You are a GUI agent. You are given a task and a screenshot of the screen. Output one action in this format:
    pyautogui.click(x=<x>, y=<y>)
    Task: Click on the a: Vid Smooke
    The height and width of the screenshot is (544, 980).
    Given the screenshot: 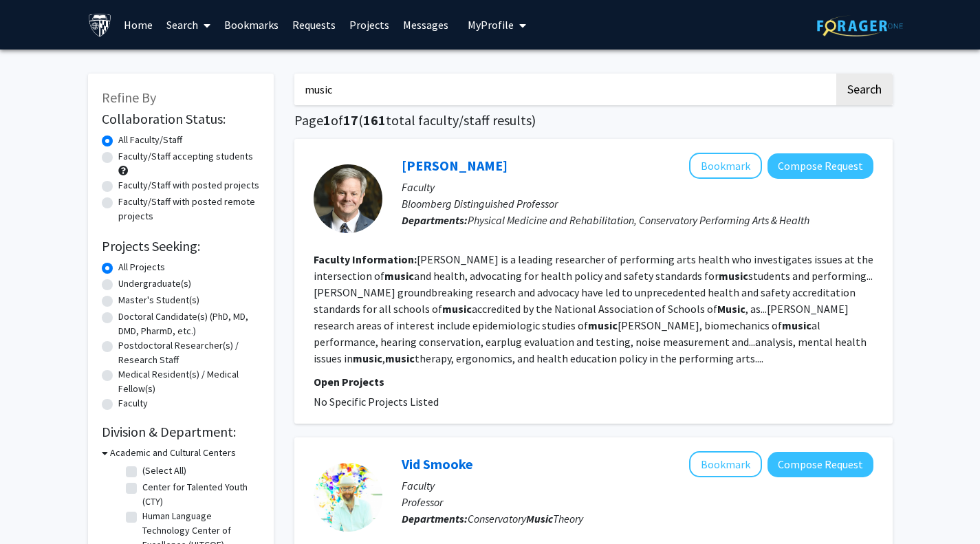 What is the action you would take?
    pyautogui.click(x=437, y=464)
    